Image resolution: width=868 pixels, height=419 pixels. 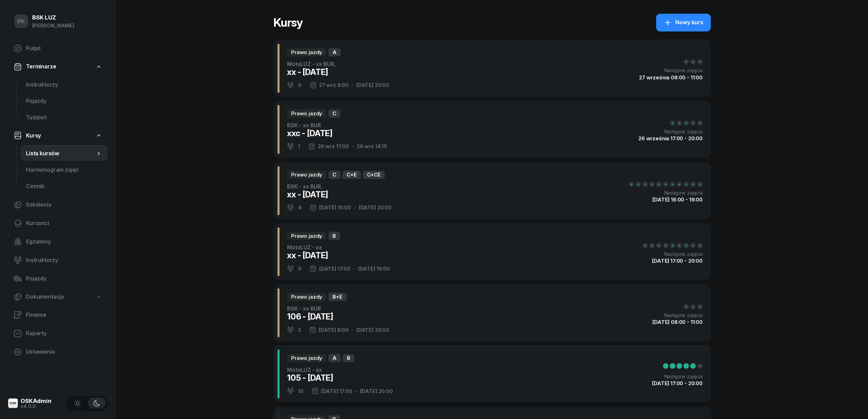 What do you see at coordinates (58, 67) in the screenshot?
I see `a: Terminarze` at bounding box center [58, 67].